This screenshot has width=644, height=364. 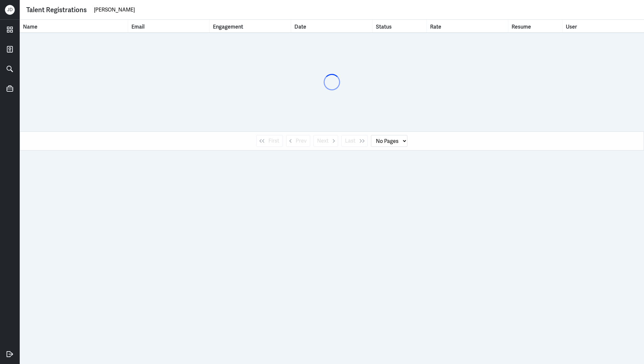 I want to click on input: Search, so click(x=366, y=10).